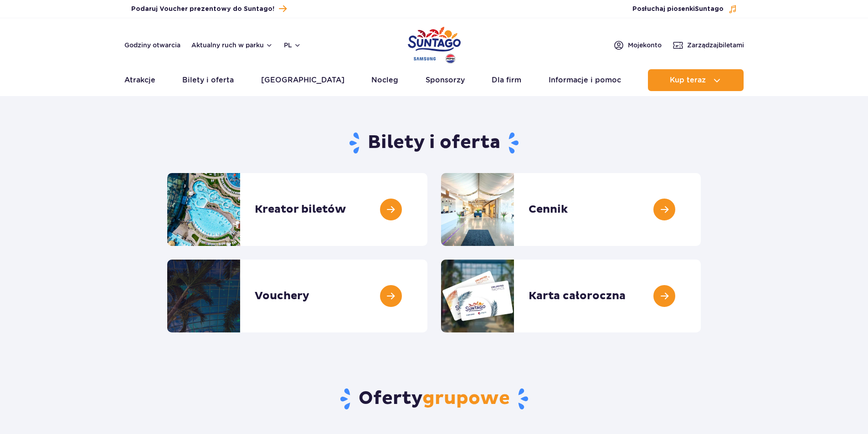 The image size is (868, 434). What do you see at coordinates (645, 45) in the screenshot?
I see `span: Moje konto` at bounding box center [645, 45].